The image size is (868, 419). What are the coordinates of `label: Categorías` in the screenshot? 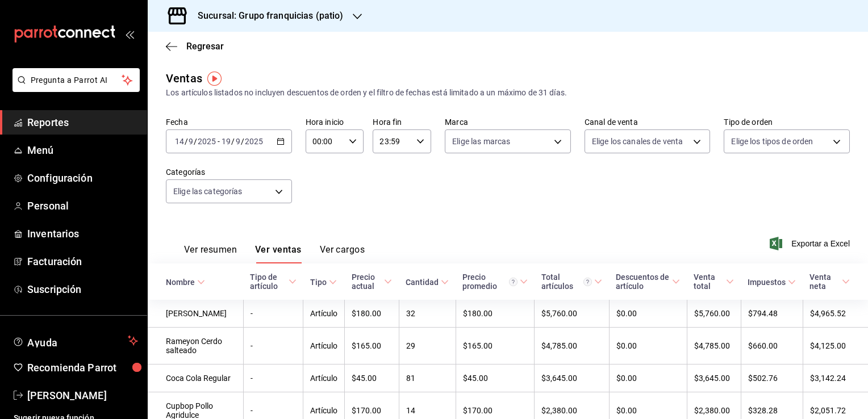 It's located at (229, 172).